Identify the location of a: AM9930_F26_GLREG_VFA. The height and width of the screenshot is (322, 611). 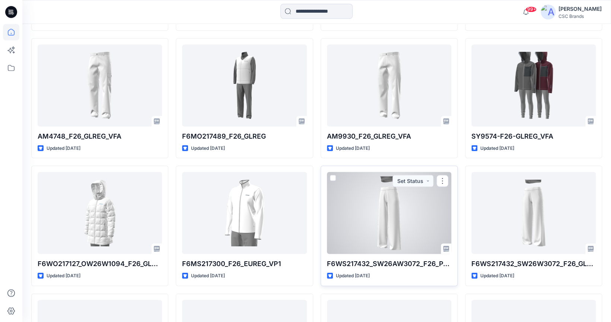
(389, 85).